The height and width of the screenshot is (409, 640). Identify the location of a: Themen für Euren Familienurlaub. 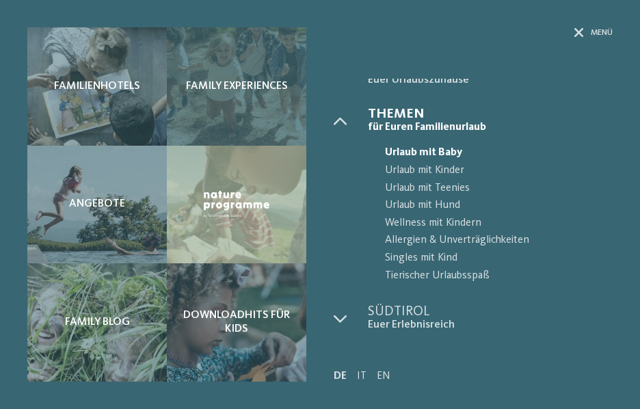
(490, 120).